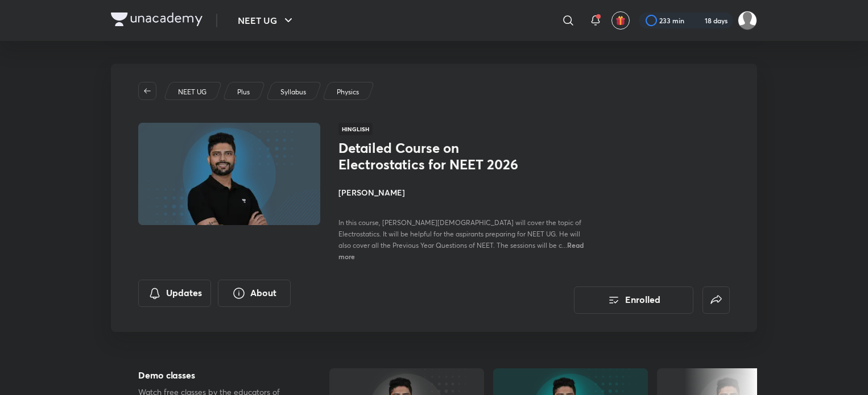  Describe the element at coordinates (348, 92) in the screenshot. I see `p: Physics` at that location.